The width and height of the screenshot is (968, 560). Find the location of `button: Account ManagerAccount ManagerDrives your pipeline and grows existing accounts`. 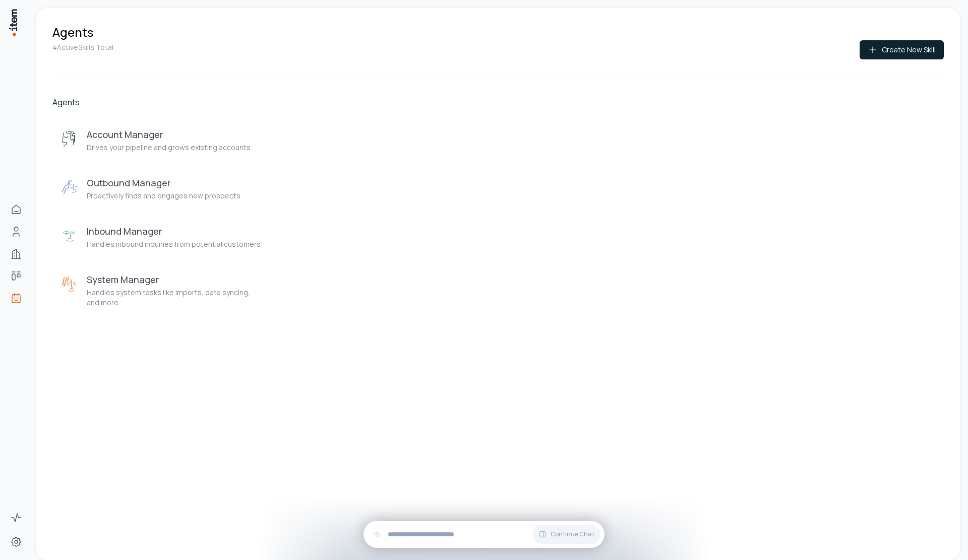

button: Account ManagerAccount ManagerDrives your pipeline and grows existing accounts is located at coordinates (161, 140).